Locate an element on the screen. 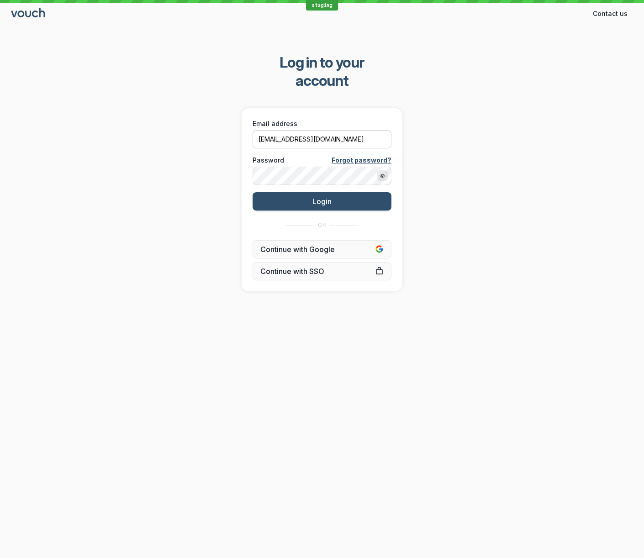 The height and width of the screenshot is (558, 644). span: OR is located at coordinates (322, 225).